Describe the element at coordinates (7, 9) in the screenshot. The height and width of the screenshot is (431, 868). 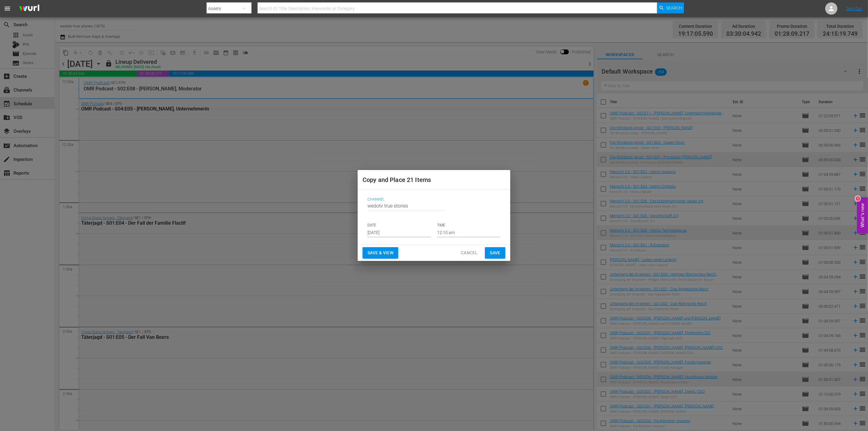
I see `span: menu` at that location.